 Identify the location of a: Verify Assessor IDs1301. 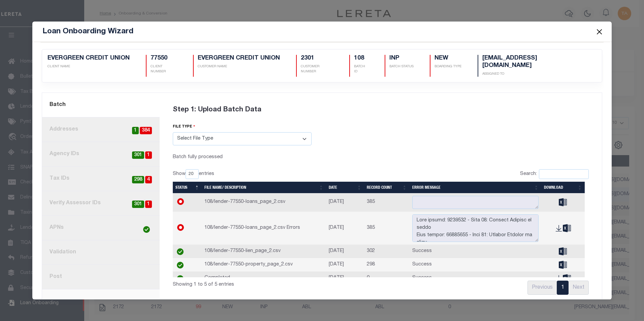
(101, 203).